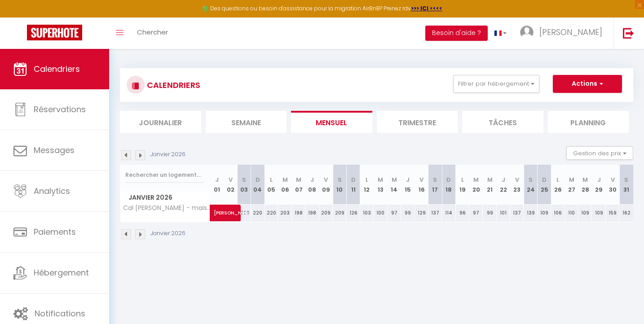 This screenshot has height=324, width=644. I want to click on th: 27, so click(572, 185).